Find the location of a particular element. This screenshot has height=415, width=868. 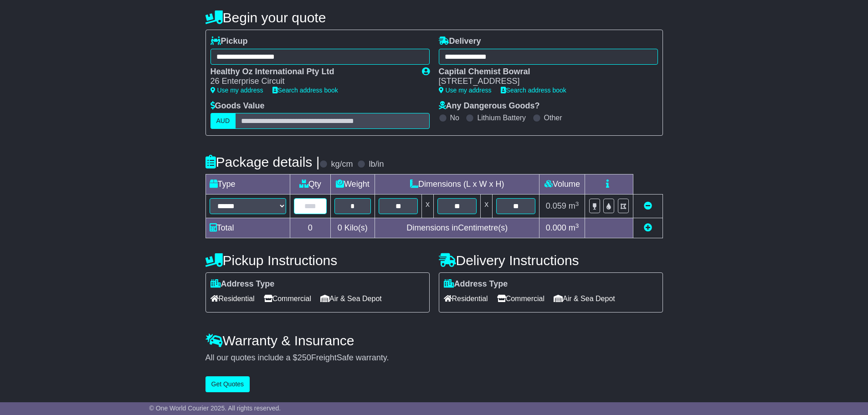

td: Qty is located at coordinates (309, 184).